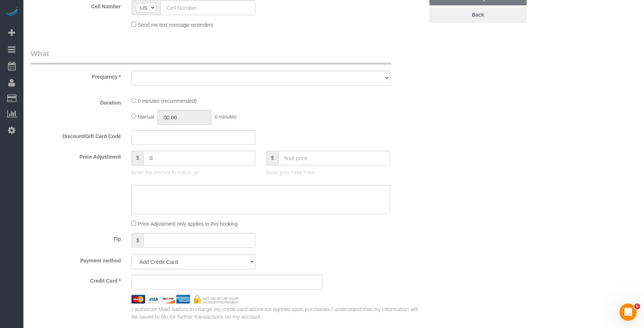 The height and width of the screenshot is (328, 644). I want to click on label: Tip, so click(76, 237).